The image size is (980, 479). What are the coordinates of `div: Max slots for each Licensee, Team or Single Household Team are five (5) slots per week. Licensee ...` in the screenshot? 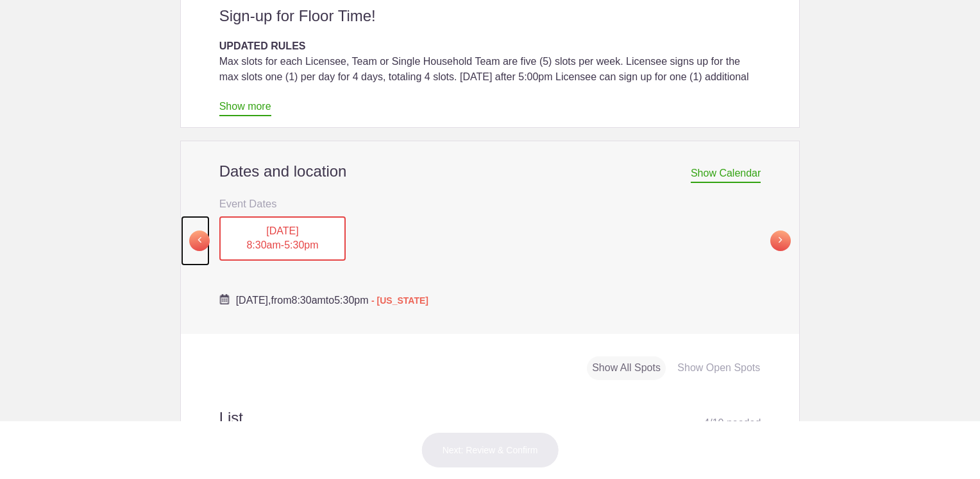 It's located at (490, 85).